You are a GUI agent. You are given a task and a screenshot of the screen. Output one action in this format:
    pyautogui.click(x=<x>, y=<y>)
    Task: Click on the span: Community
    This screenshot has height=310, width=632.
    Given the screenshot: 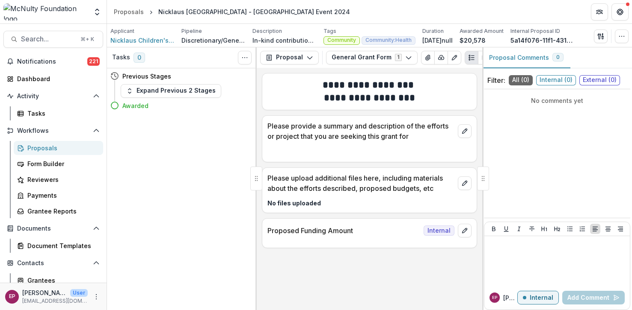 What is the action you would take?
    pyautogui.click(x=341, y=40)
    